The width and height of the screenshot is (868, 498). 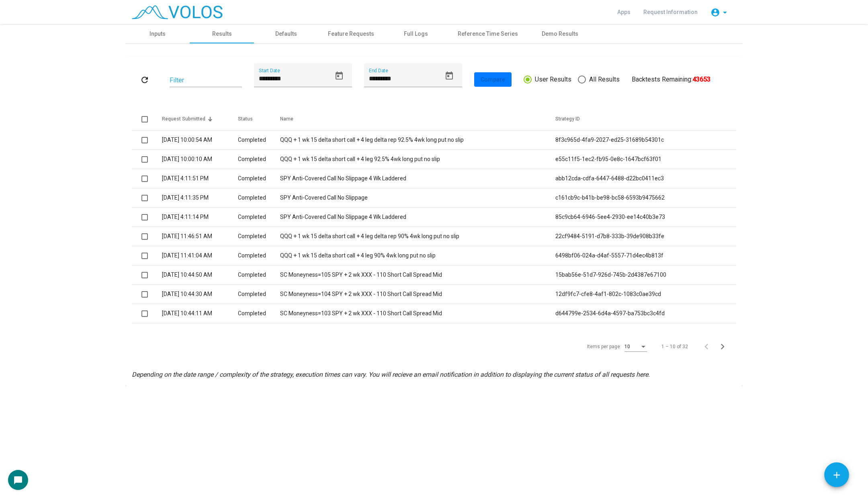 What do you see at coordinates (646, 237) in the screenshot?
I see `td: 22cf9484-5191-d7b8-333b-39de908b33fe` at bounding box center [646, 237].